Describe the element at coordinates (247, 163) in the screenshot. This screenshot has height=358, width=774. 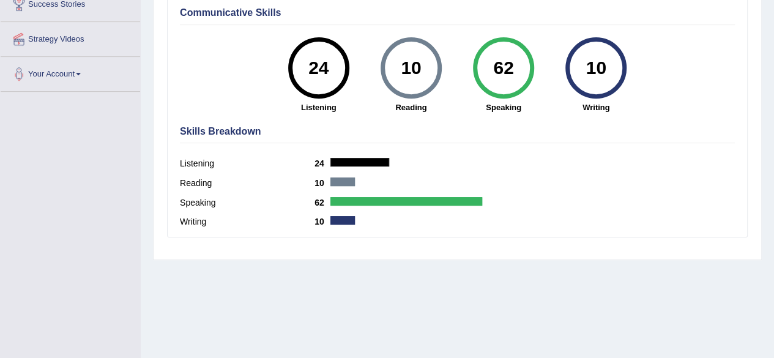
I see `label: Listening` at that location.